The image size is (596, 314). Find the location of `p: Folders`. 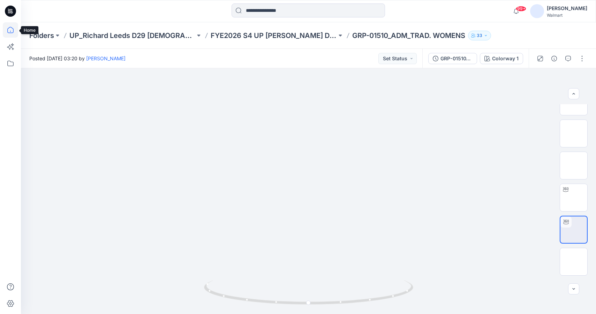

p: Folders is located at coordinates (42, 36).